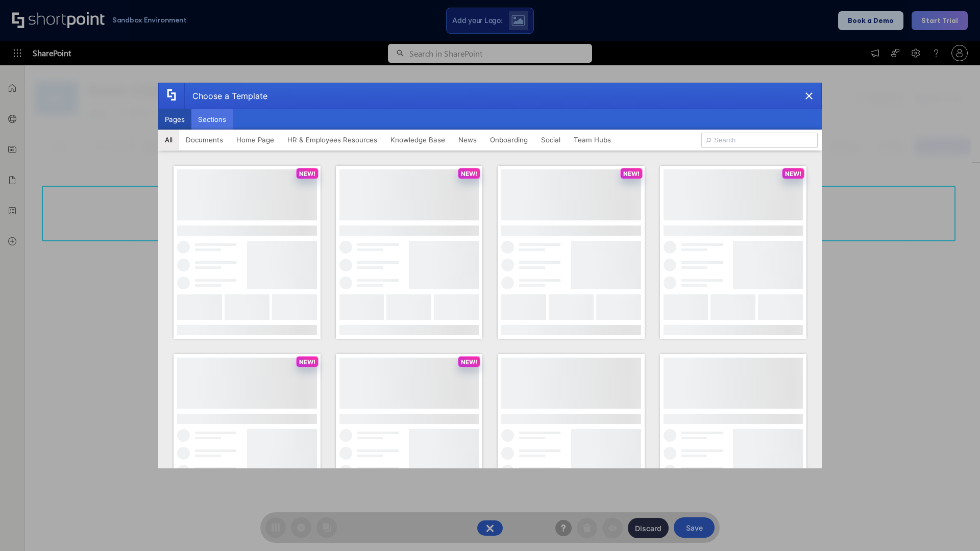 Image resolution: width=980 pixels, height=551 pixels. I want to click on button: Pages, so click(174, 119).